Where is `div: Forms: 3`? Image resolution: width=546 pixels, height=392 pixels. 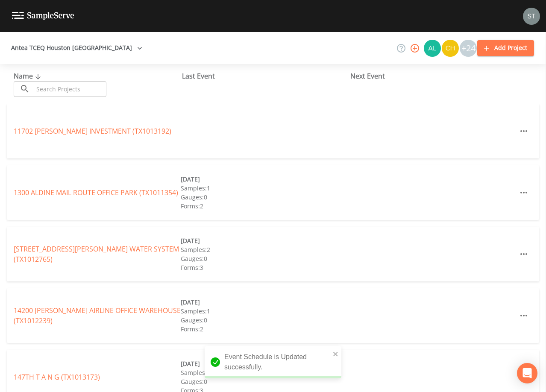 div: Forms: 3 is located at coordinates (264, 267).